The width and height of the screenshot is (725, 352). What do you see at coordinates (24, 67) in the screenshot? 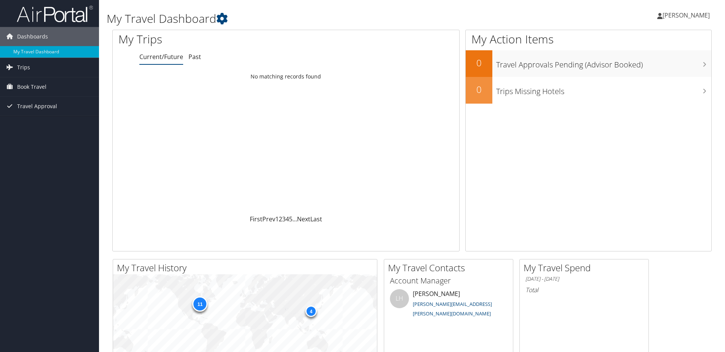
I see `span: Trips` at bounding box center [24, 67].